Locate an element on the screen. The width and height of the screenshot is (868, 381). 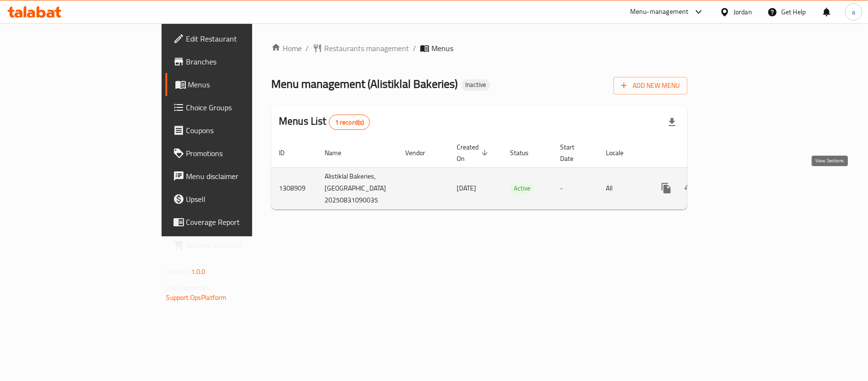
h2: Menus List is located at coordinates (324, 122).